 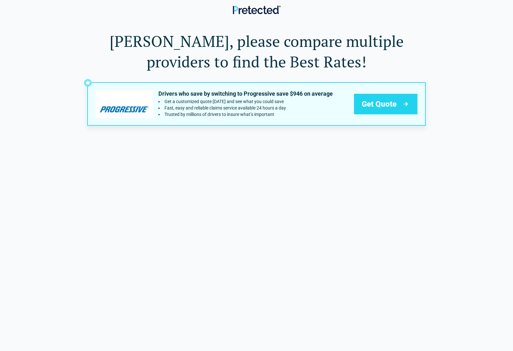 I want to click on li: Trusted by millions of drivers to insure what’s important, so click(x=246, y=114).